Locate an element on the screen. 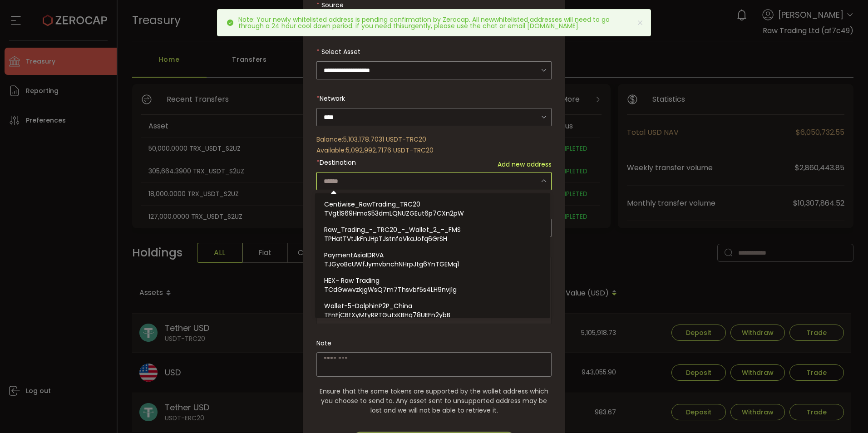  span: Available: is located at coordinates (331, 150).